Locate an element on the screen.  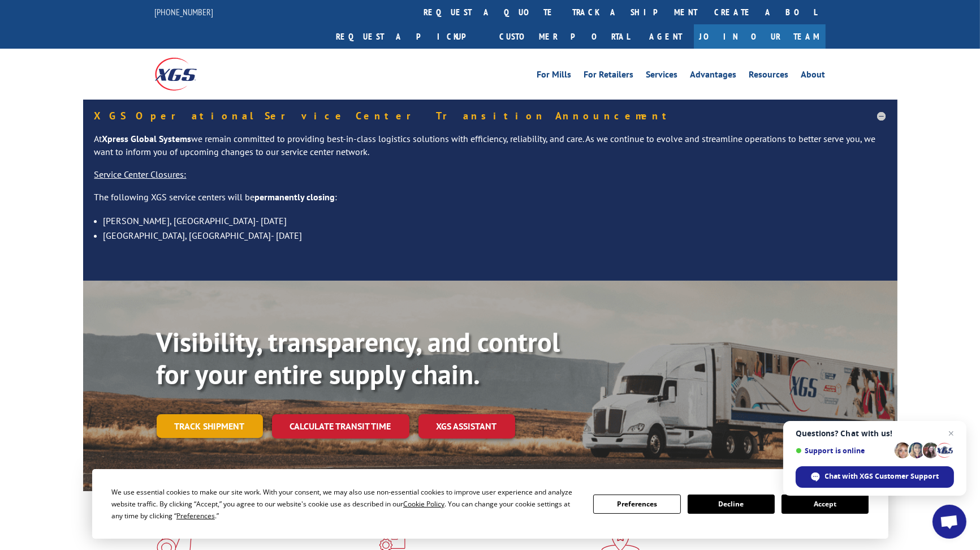
a: Request a pickup is located at coordinates (409, 36).